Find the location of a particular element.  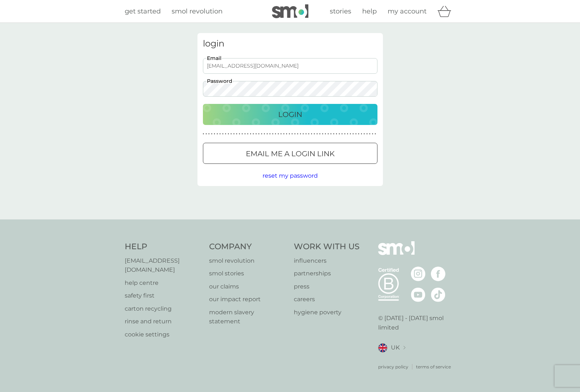

a: help centre is located at coordinates (163, 283).